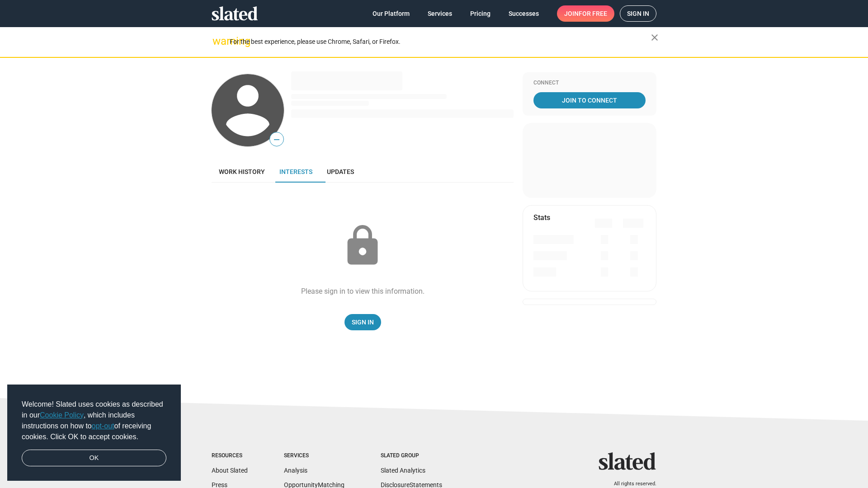 This screenshot has height=488, width=868. I want to click on a: Join To Connect, so click(589, 100).